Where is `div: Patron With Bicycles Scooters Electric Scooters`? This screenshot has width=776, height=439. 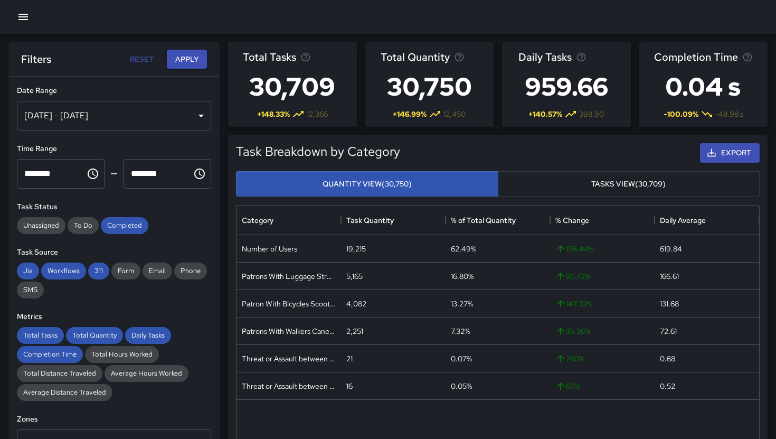 div: Patron With Bicycles Scooters Electric Scooters is located at coordinates (289, 304).